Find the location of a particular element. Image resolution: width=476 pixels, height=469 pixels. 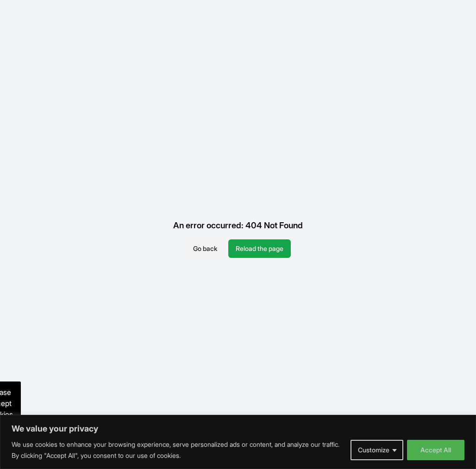

button: Customize is located at coordinates (377, 450).